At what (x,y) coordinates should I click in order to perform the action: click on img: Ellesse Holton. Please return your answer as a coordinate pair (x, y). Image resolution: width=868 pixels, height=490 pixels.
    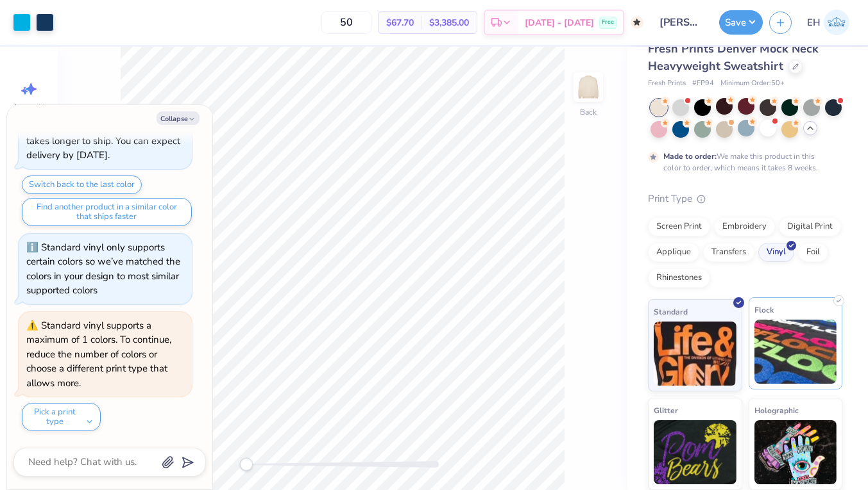
    Looking at the image, I should click on (836, 22).